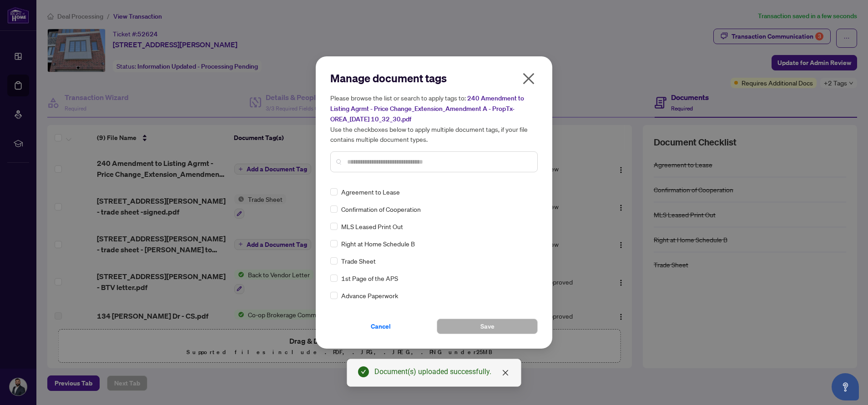 This screenshot has height=405, width=868. What do you see at coordinates (434, 78) in the screenshot?
I see `h2: Manage document tags` at bounding box center [434, 78].